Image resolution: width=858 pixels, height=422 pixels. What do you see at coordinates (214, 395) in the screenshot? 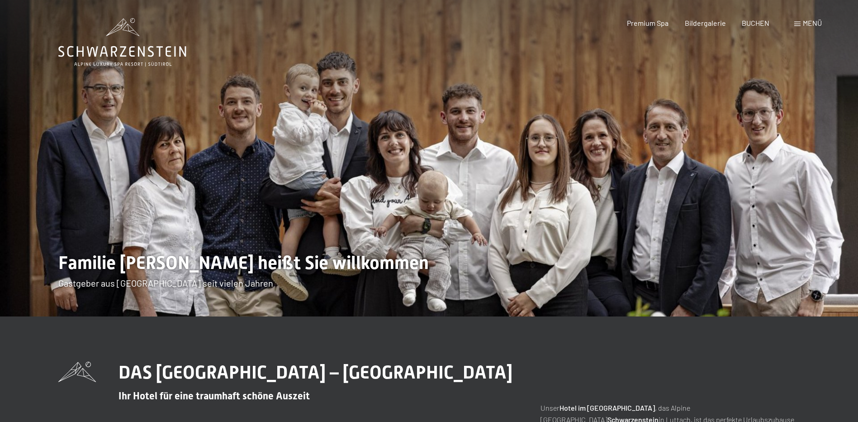
I see `span: Ihr Hotel für eine traumhaft schöne Auszeit` at bounding box center [214, 395].